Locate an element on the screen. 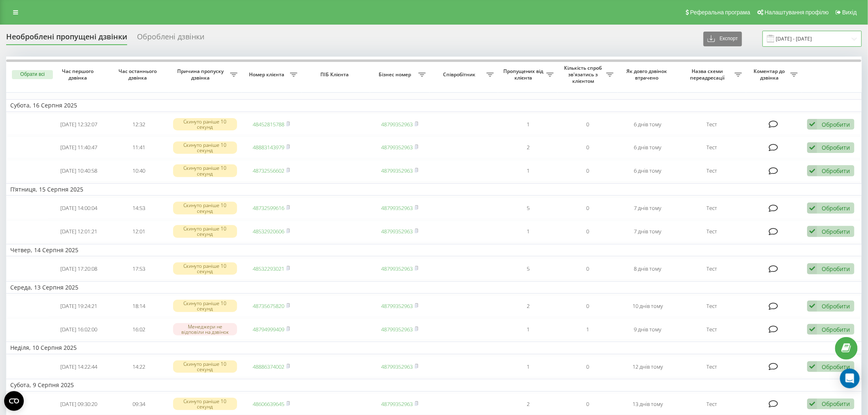 The image size is (868, 415). span: Налаштування профілю is located at coordinates (797, 13).